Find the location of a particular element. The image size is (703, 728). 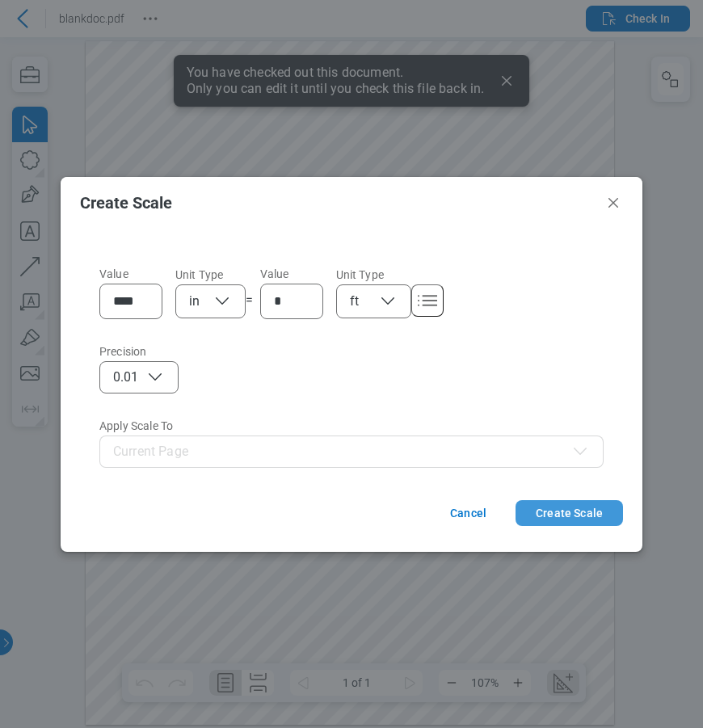

button: ft is located at coordinates (373, 301).